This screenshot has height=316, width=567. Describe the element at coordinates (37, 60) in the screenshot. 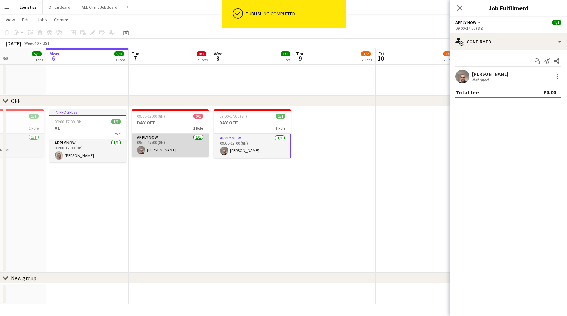

I see `div: 5 Jobs` at that location.